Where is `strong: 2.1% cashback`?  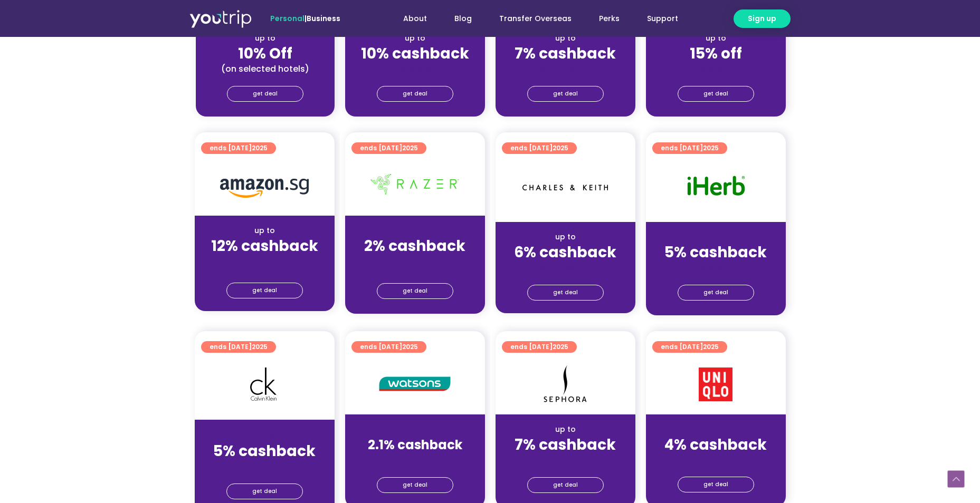
strong: 2.1% cashback is located at coordinates (415, 445).